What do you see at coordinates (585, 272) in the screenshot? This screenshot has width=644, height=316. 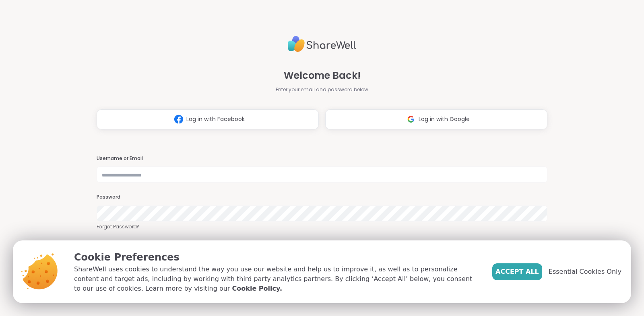 I see `span: Essential Cookies Only` at bounding box center [585, 272].